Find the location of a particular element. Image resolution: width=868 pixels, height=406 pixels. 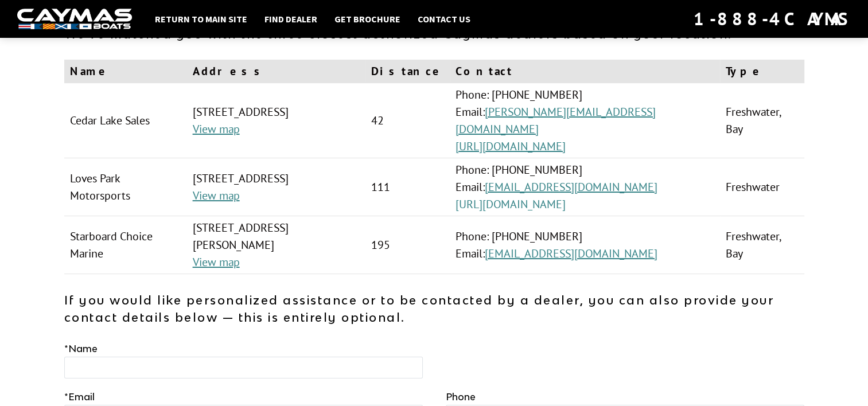

td: 195 is located at coordinates (408, 245).